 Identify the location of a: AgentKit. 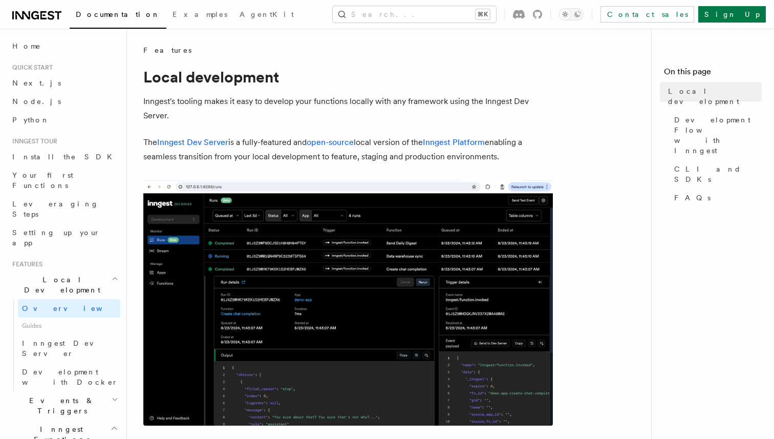
(267, 15).